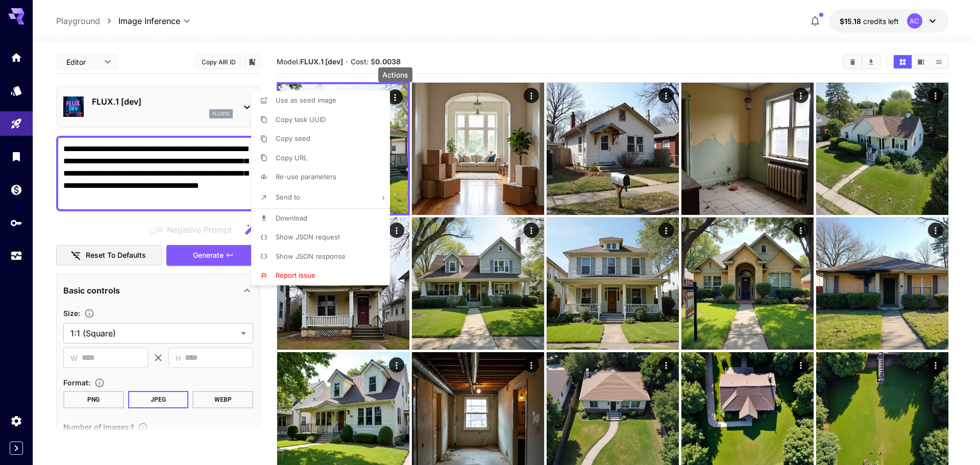 This screenshot has width=980, height=465. I want to click on span: Copy task UUID, so click(301, 119).